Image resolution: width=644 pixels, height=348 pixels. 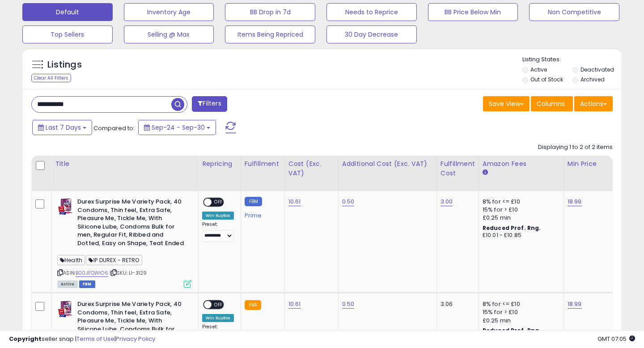 I want to click on div: Prime, so click(x=261, y=214).